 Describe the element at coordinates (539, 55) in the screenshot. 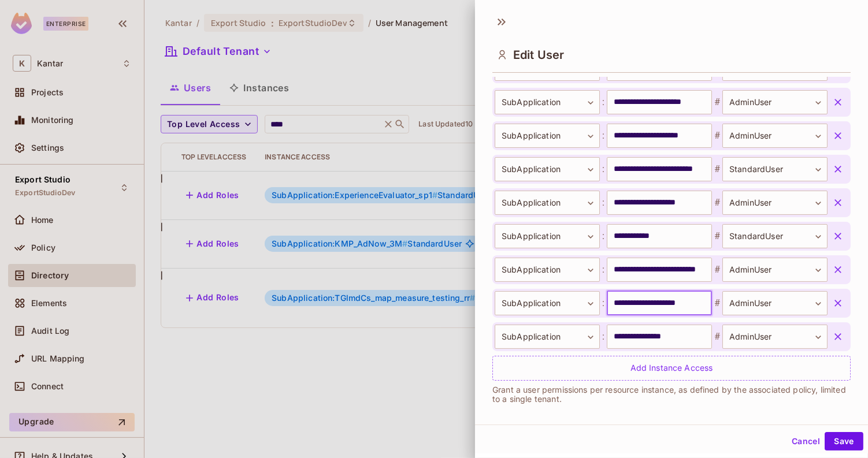

I see `span: Edit User` at that location.